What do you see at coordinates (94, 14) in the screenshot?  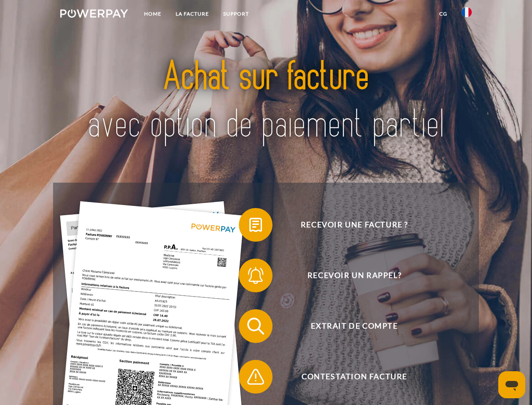 I see `img: logo-powerpay-white.svg` at bounding box center [94, 14].